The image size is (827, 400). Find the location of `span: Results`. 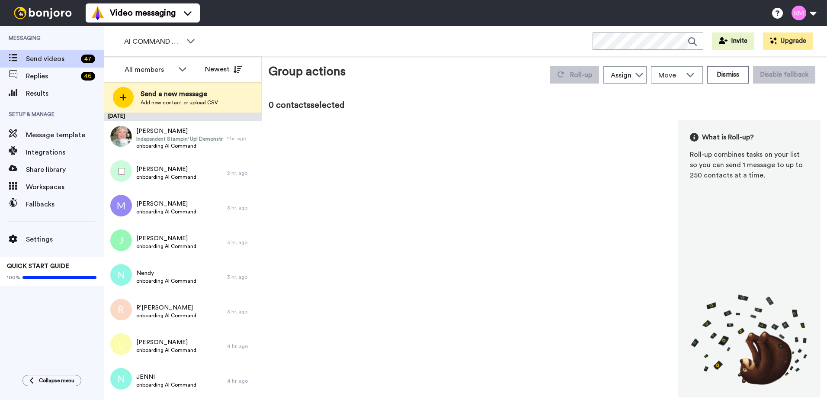

span: Results is located at coordinates (65, 93).